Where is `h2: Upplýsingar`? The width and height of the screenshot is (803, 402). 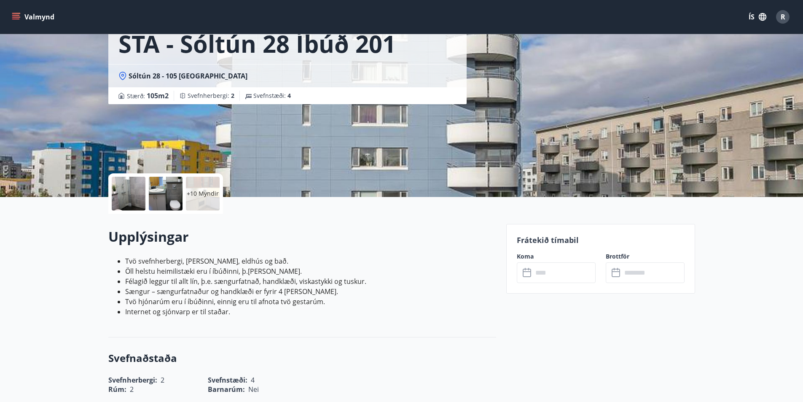 h2: Upplýsingar is located at coordinates (302, 236).